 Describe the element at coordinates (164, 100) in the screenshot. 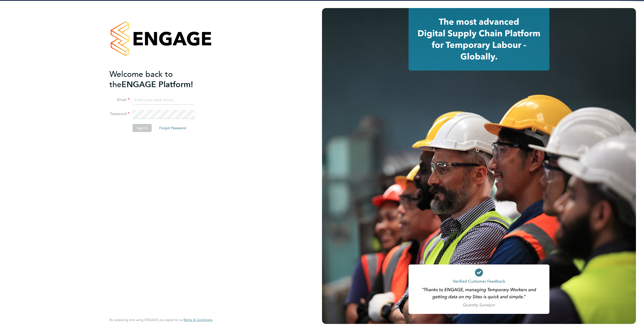

I see `input: Enter your work email...` at that location.